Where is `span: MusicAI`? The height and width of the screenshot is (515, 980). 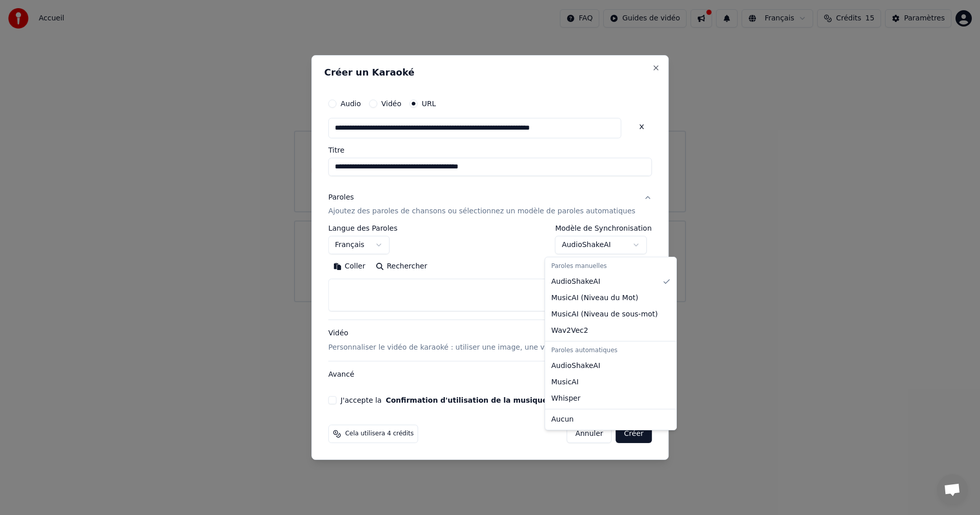
span: MusicAI is located at coordinates (565, 382).